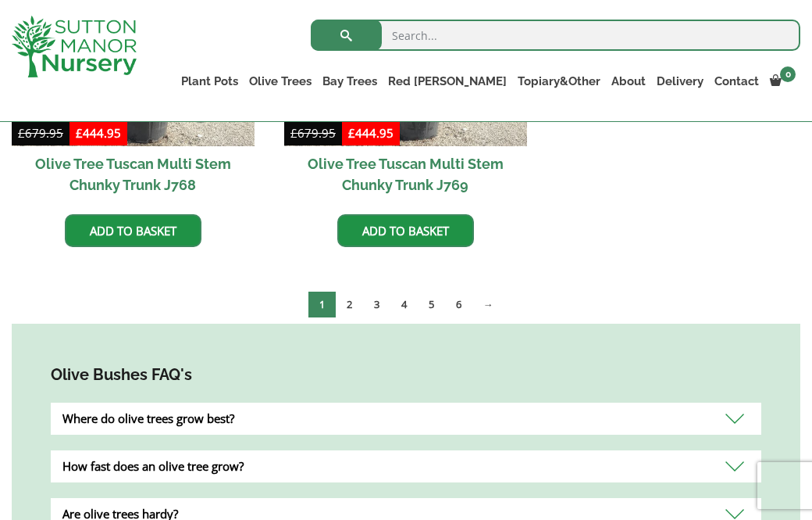 The image size is (812, 520). What do you see at coordinates (559, 81) in the screenshot?
I see `a: Topiary&Other` at bounding box center [559, 81].